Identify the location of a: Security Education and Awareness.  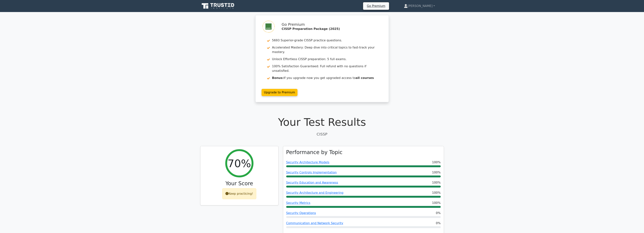
(312, 183).